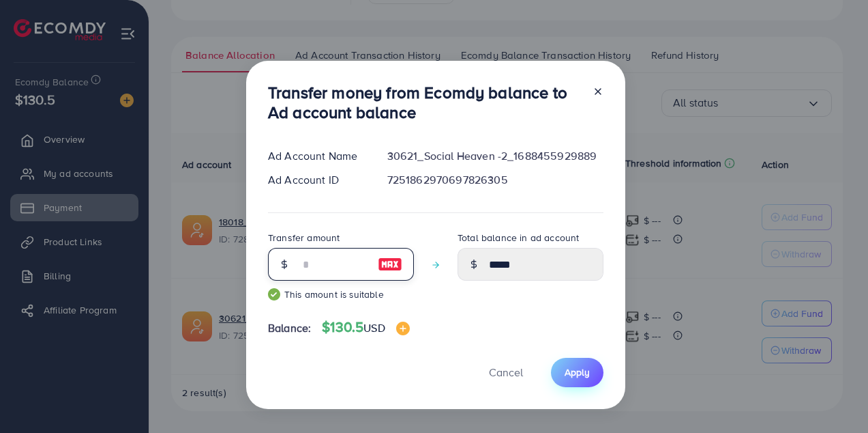 The width and height of the screenshot is (868, 433). What do you see at coordinates (289, 327) in the screenshot?
I see `span: Balance:` at bounding box center [289, 327].